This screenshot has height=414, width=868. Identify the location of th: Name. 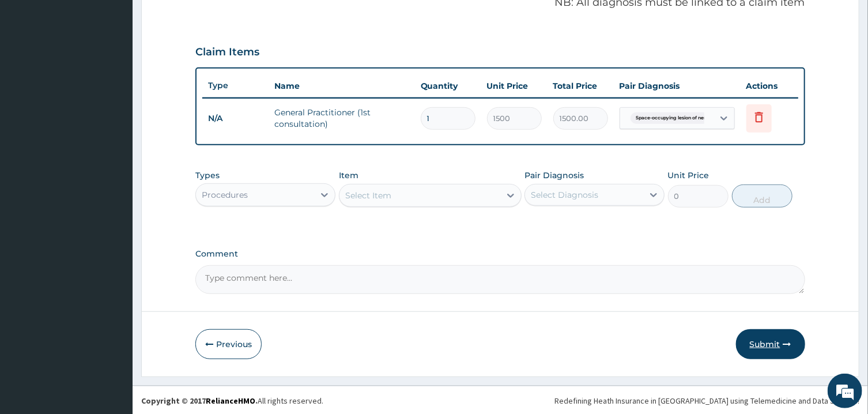
(341, 86).